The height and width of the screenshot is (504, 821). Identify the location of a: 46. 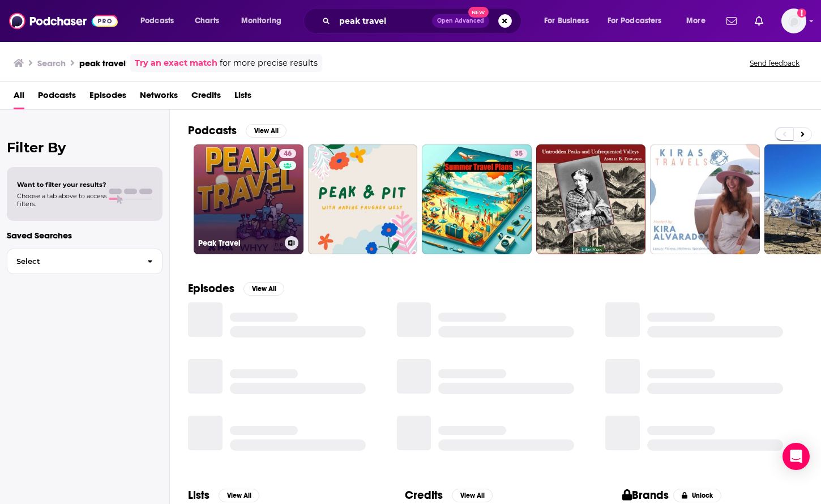
(287, 153).